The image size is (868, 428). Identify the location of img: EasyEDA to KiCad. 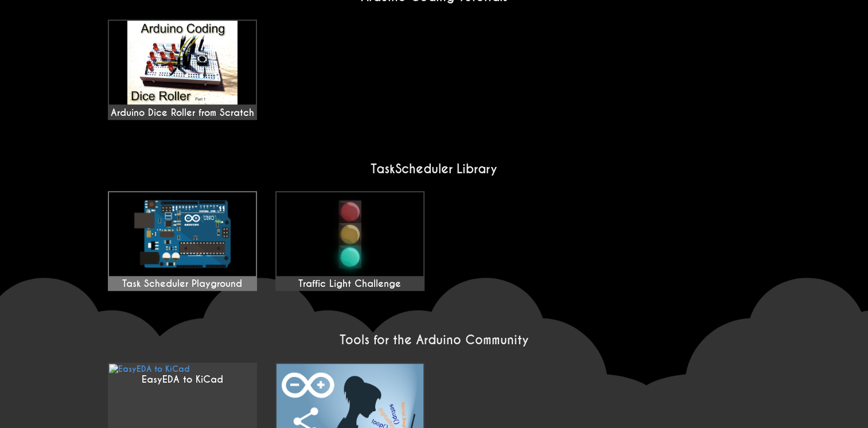
(149, 369).